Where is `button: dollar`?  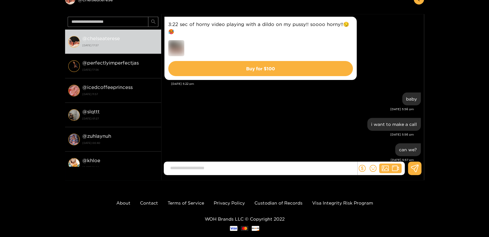 button: dollar is located at coordinates (362, 168).